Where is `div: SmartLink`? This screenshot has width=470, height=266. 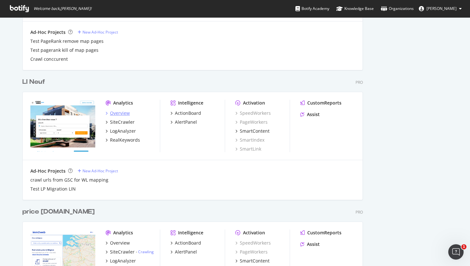
div: SmartLink is located at coordinates (248, 149).